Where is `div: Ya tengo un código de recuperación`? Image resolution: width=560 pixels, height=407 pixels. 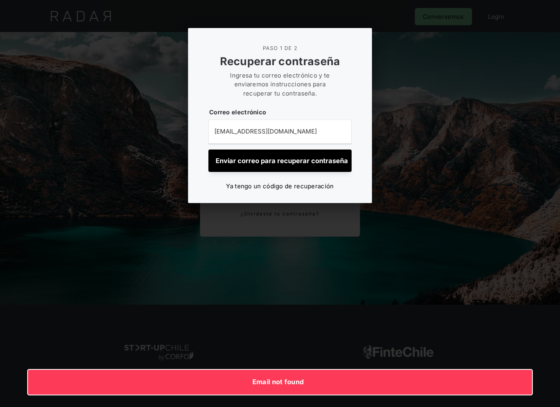
div: Ya tengo un código de recuperación is located at coordinates (279, 186).